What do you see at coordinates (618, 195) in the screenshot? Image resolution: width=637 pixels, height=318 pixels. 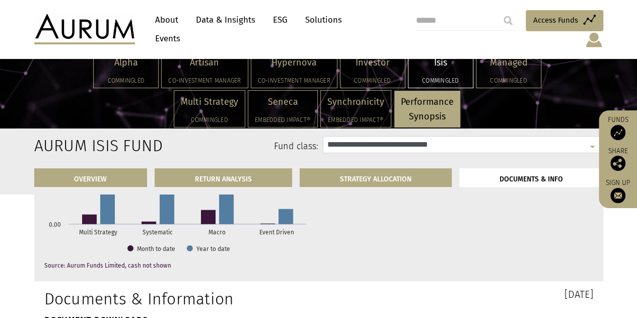 I see `img: Sign up to our newsletter` at bounding box center [618, 195].